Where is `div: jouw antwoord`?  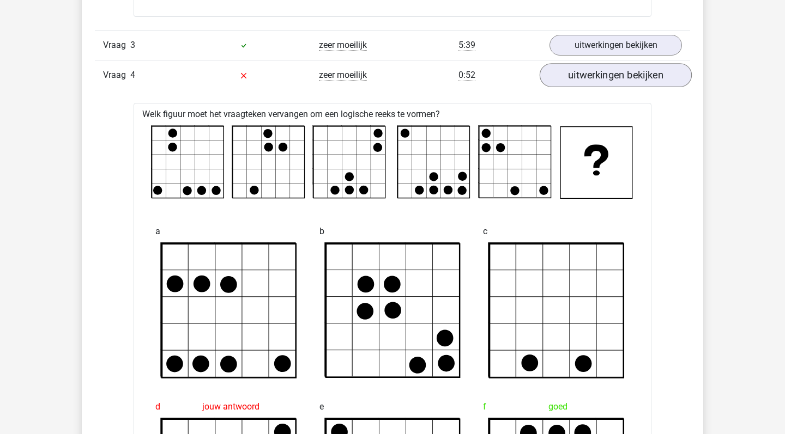 div: jouw antwoord is located at coordinates (228, 407).